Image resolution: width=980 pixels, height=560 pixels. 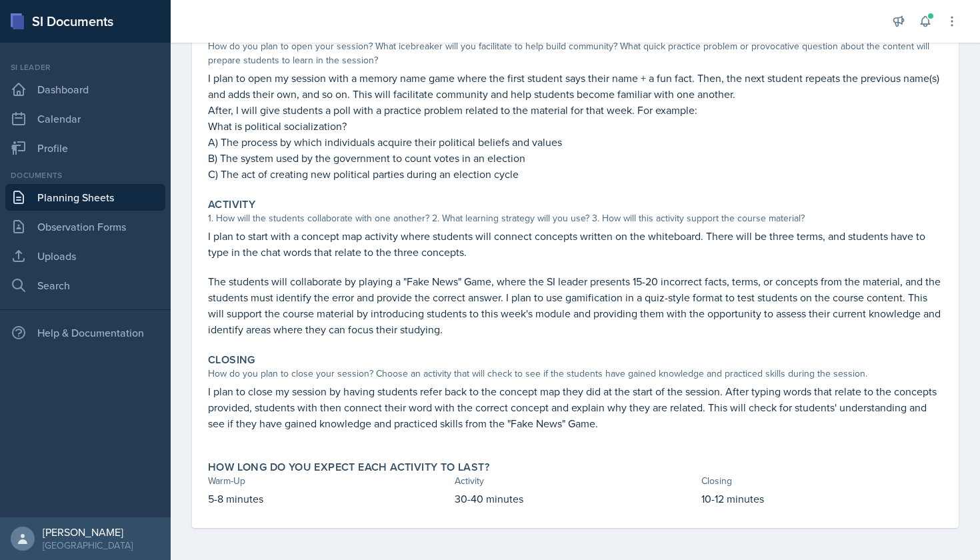 What do you see at coordinates (575, 158) in the screenshot?
I see `p: B) The system used by the government to count votes in an election` at bounding box center [575, 158].